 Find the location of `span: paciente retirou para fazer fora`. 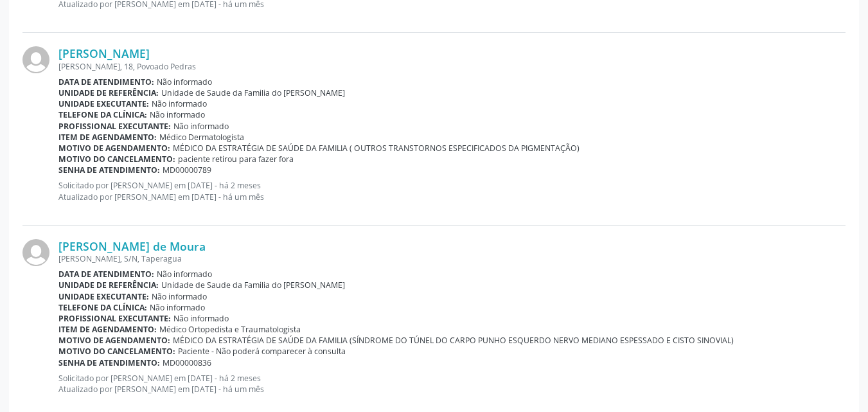

span: paciente retirou para fazer fora is located at coordinates (236, 159).